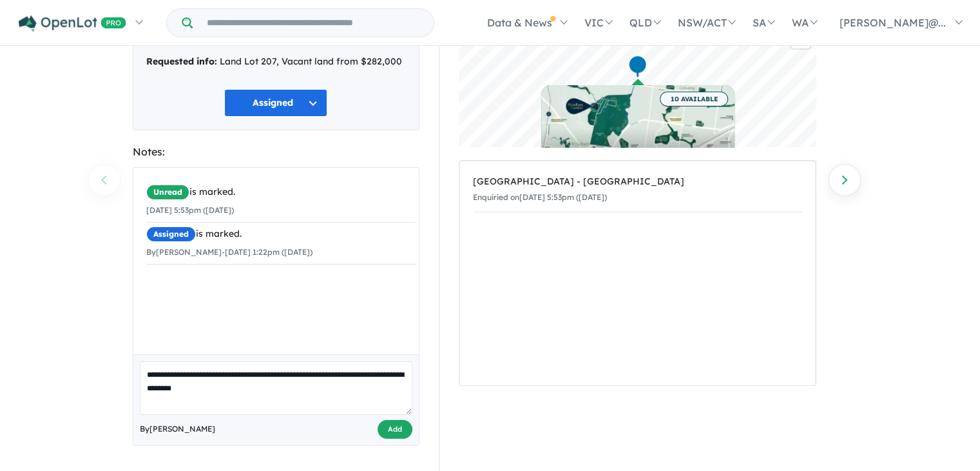 This screenshot has width=980, height=471. I want to click on strong: Requested info:, so click(181, 61).